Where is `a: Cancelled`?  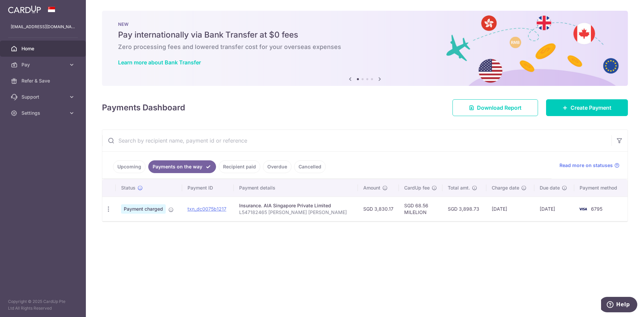 a: Cancelled is located at coordinates (310, 167).